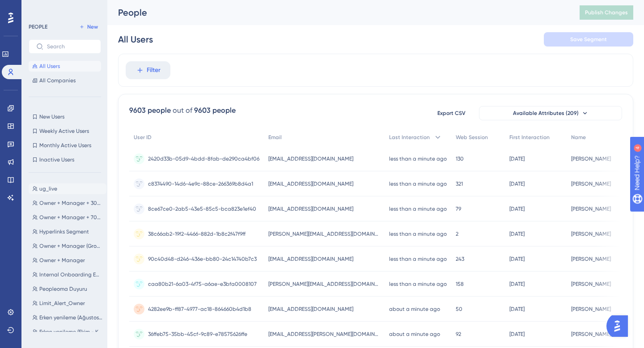  Describe the element at coordinates (71, 217) in the screenshot. I see `span: Owner + Manager + 70+ employees` at that location.